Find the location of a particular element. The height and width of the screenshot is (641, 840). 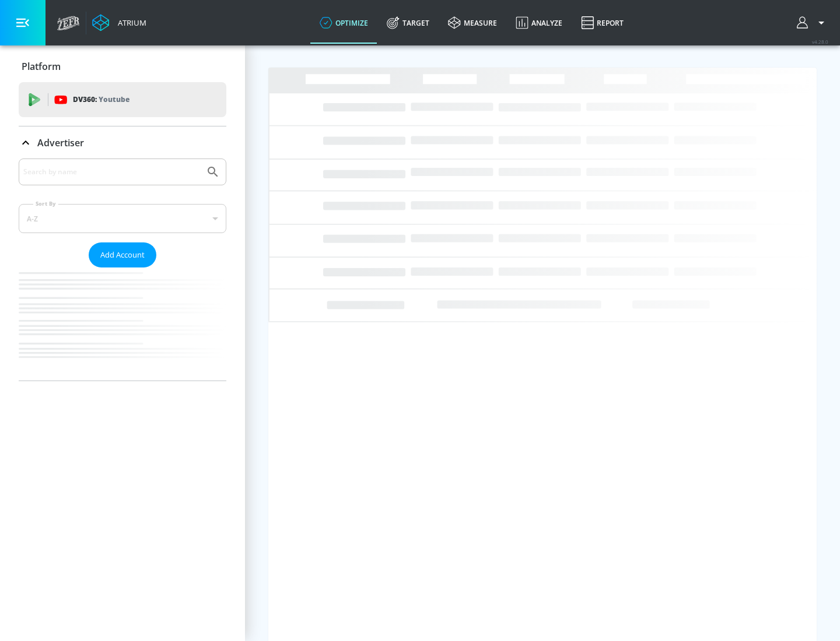

p: DV360: is located at coordinates (101, 100).